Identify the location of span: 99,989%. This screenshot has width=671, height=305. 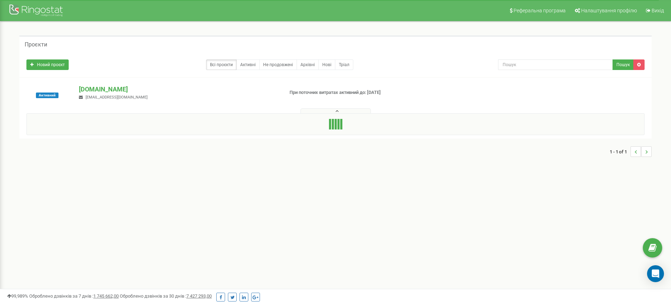
(18, 296).